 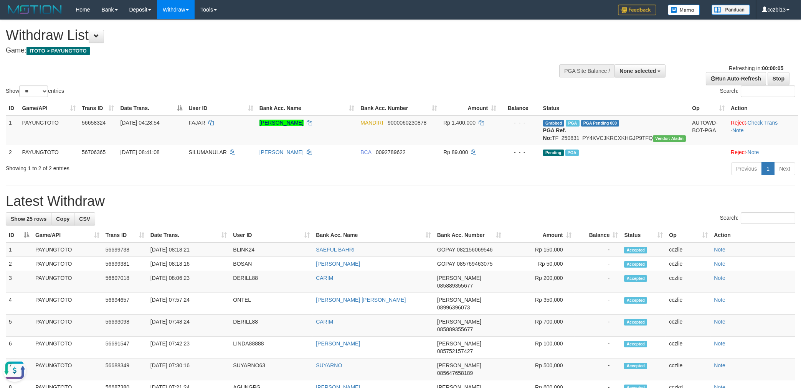 What do you see at coordinates (373, 235) in the screenshot?
I see `th: Bank Acc. Name: activate to sort column ascending` at bounding box center [373, 235].